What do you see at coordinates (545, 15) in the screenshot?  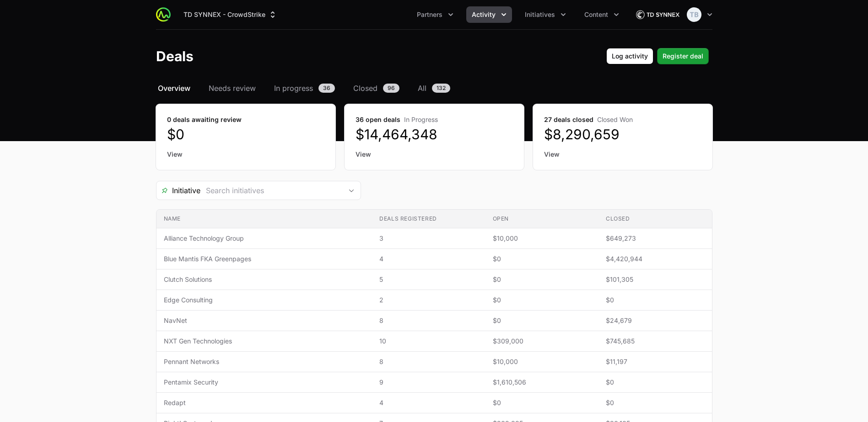 I see `button: Initiatives` at bounding box center [545, 15].